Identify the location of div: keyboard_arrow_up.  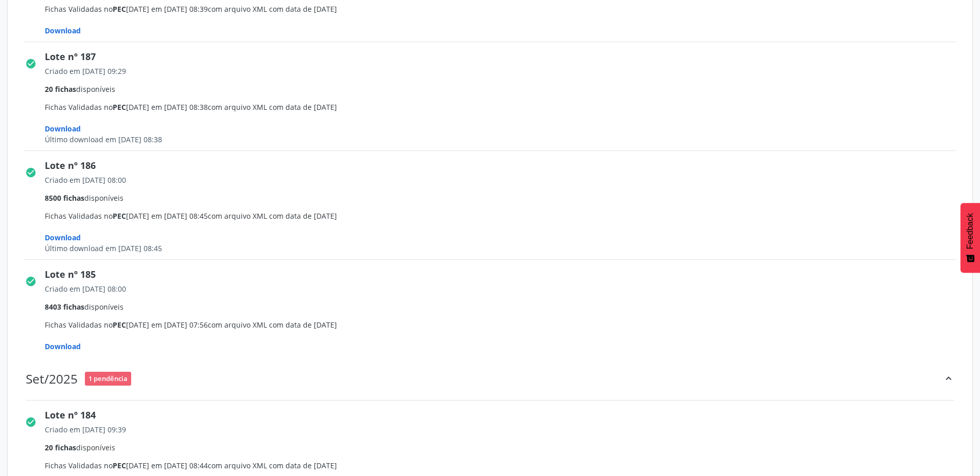
(949, 379).